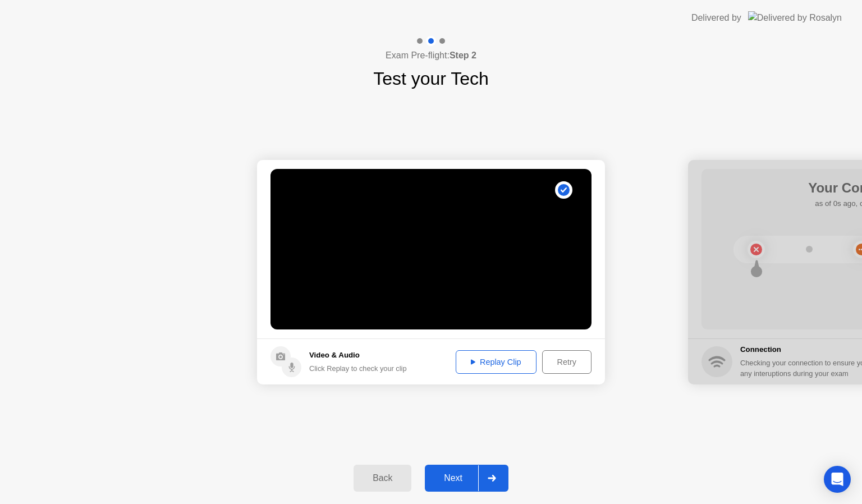 This screenshot has height=504, width=862. What do you see at coordinates (467, 478) in the screenshot?
I see `button: Next` at bounding box center [467, 478].